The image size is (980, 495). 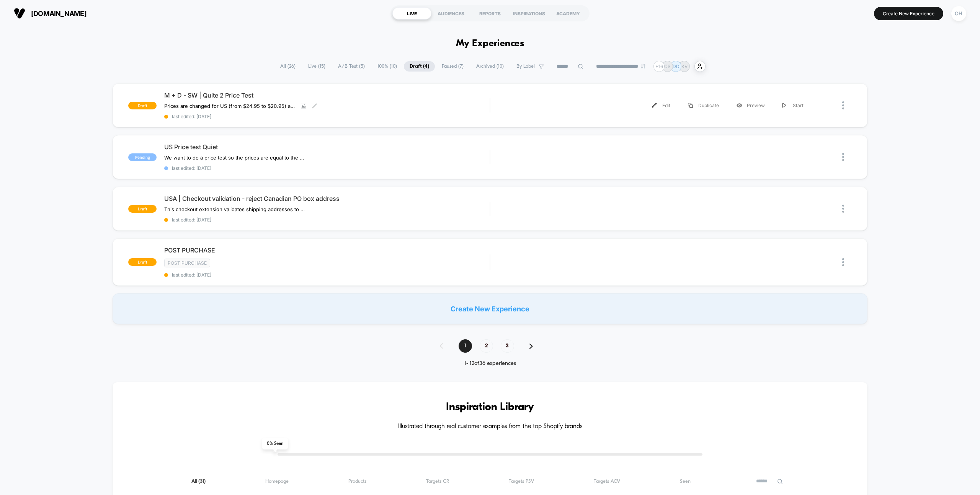 What do you see at coordinates (751, 105) in the screenshot?
I see `div: Preview` at bounding box center [751, 105].